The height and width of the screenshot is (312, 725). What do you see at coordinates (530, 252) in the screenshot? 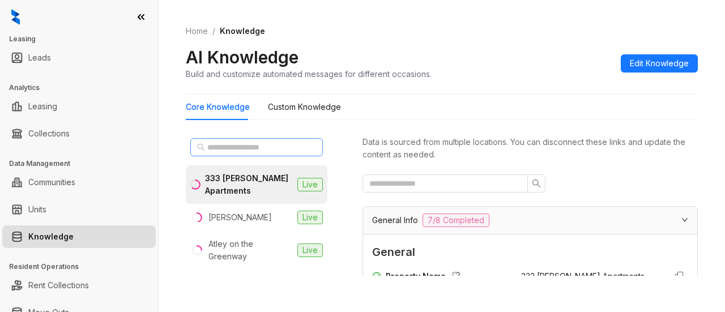
I see `span: General` at bounding box center [530, 252].